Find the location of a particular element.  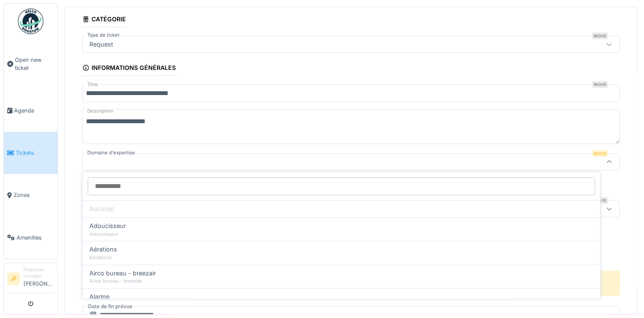

div: Request is located at coordinates (101, 44).